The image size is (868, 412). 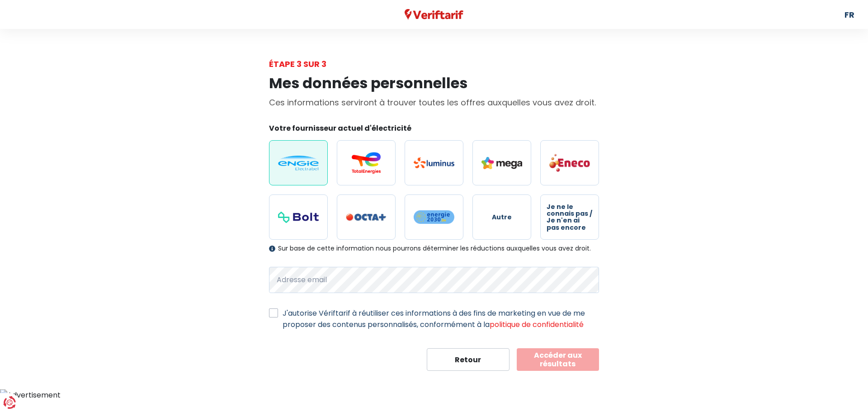 I want to click on legend: Votre fournisseur actuel d'électricité, so click(x=434, y=130).